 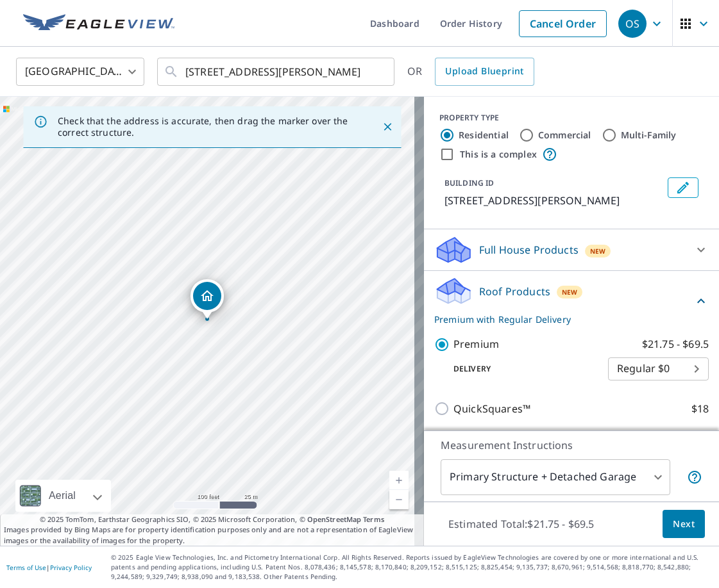 I want to click on p: QuickSquares™, so click(x=492, y=408).